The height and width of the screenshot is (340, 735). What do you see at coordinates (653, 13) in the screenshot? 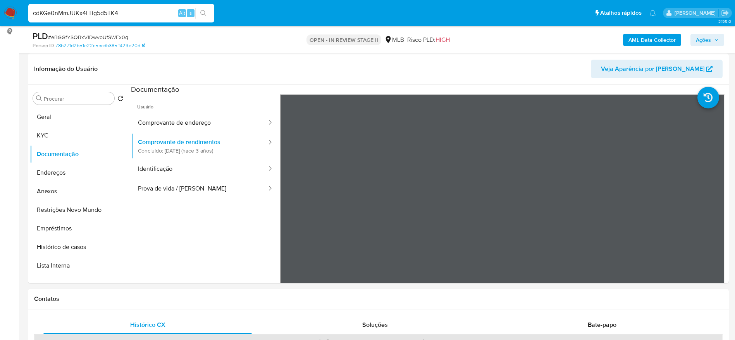
I see `a: Notificações` at bounding box center [653, 13].